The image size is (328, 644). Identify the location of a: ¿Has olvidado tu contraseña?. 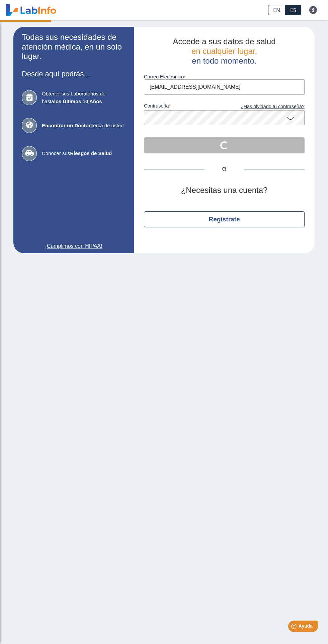
(264, 107).